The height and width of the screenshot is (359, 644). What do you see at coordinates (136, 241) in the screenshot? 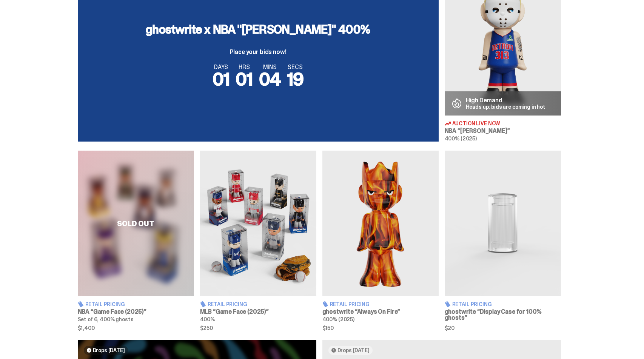
I see `a: Game Face (2025) Sold Out Retail Pricing` at bounding box center [136, 241].